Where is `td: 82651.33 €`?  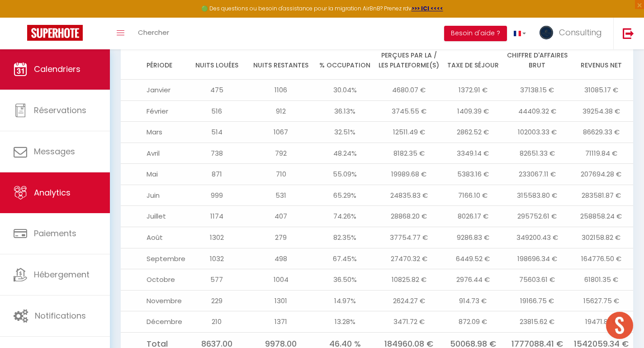
td: 82651.33 € is located at coordinates (537, 153).